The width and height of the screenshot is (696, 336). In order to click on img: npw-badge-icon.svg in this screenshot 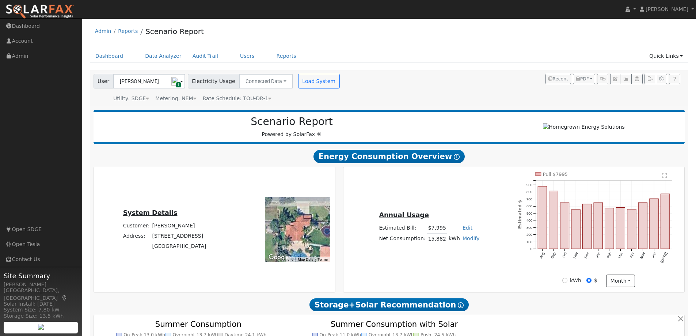, I will do `click(176, 81)`.